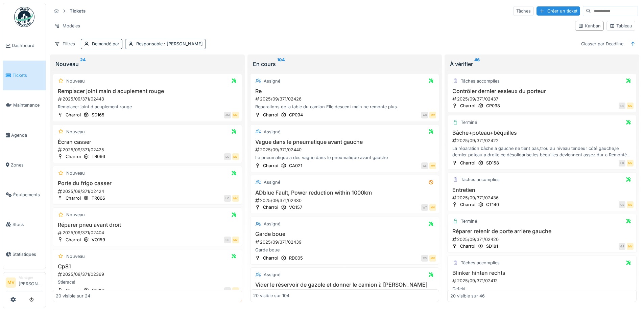  What do you see at coordinates (296, 207) in the screenshot?
I see `div: VO157` at bounding box center [296, 207].